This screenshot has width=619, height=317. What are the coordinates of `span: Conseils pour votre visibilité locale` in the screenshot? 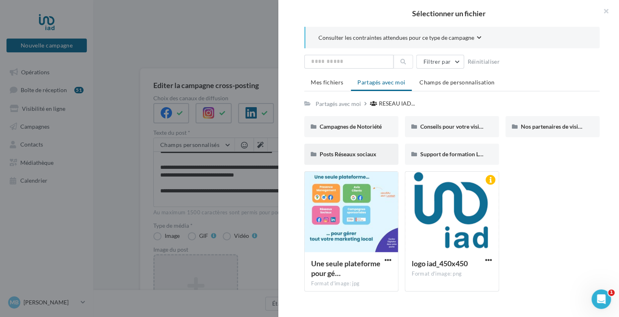 It's located at (464, 126).